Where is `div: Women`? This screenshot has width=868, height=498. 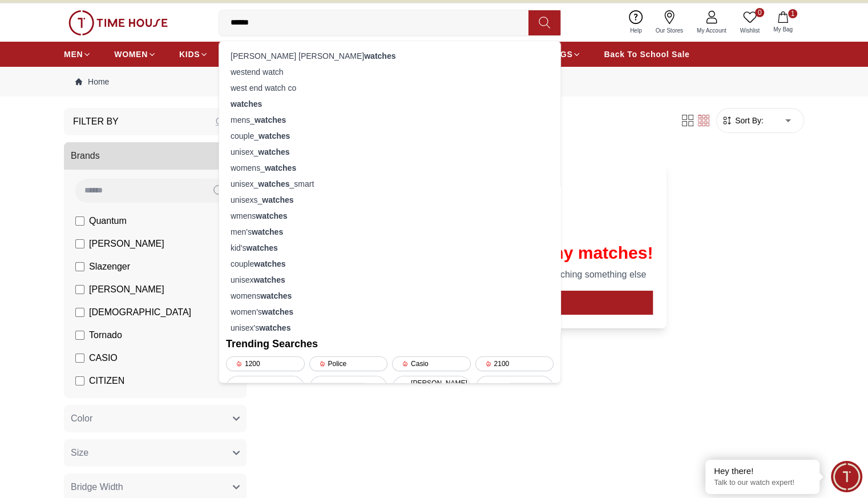 div: Women is located at coordinates (265, 387).